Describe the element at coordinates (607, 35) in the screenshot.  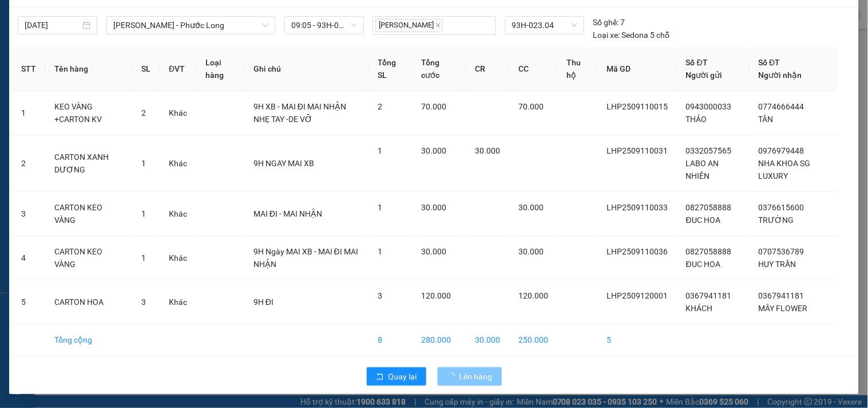
I see `span: Loại xe:` at that location.